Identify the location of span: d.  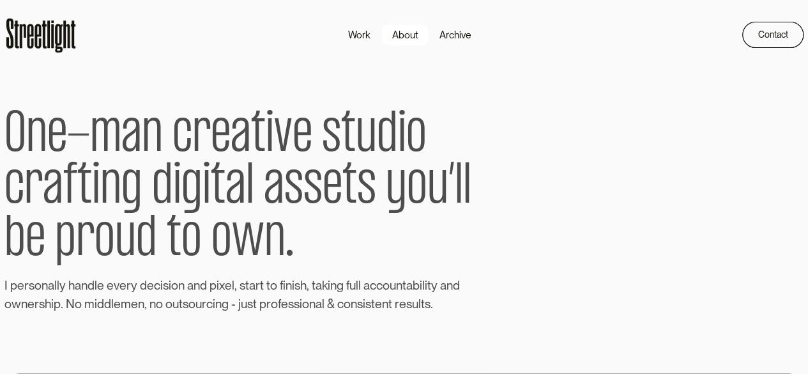
(203, 285).